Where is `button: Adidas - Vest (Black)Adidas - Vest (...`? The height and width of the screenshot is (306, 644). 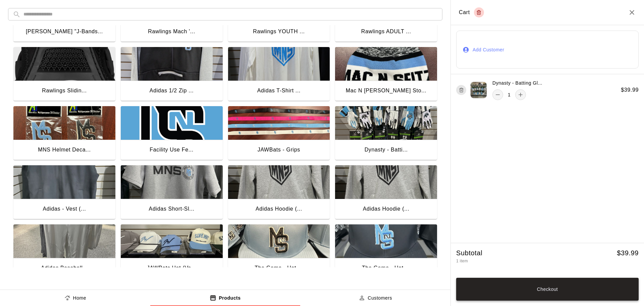 button: Adidas - Vest (Black)Adidas - Vest (... is located at coordinates (64, 193).